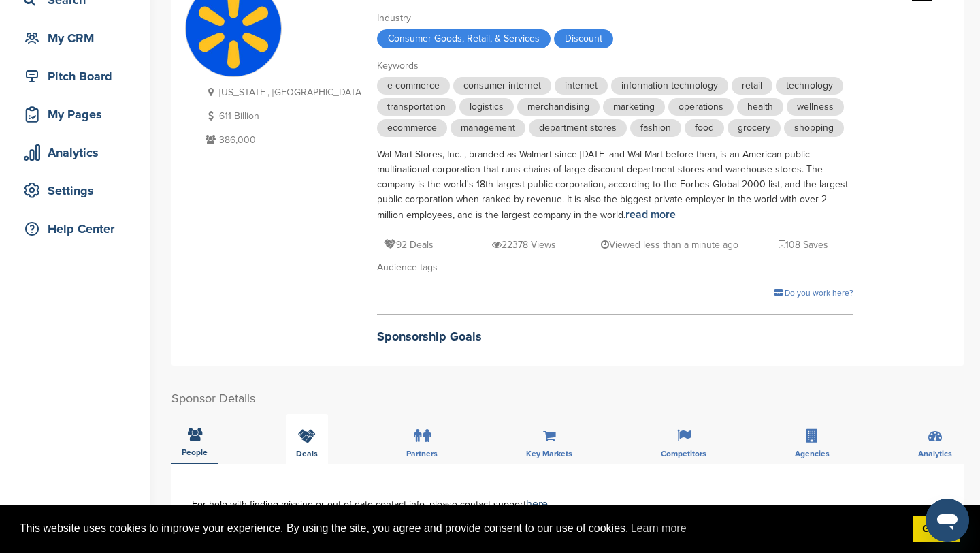 The image size is (980, 553). What do you see at coordinates (461, 528) in the screenshot?
I see `span: This website uses cookies to improve your experience. By using the site, you agree and provide co...` at bounding box center [461, 528].